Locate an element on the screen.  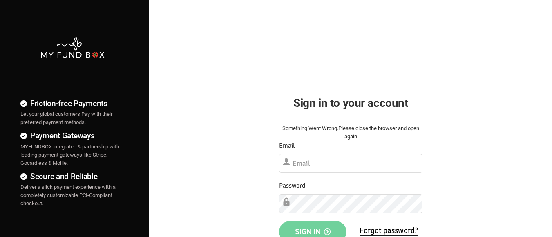
h4: Friction-free Payments is located at coordinates (72, 103).